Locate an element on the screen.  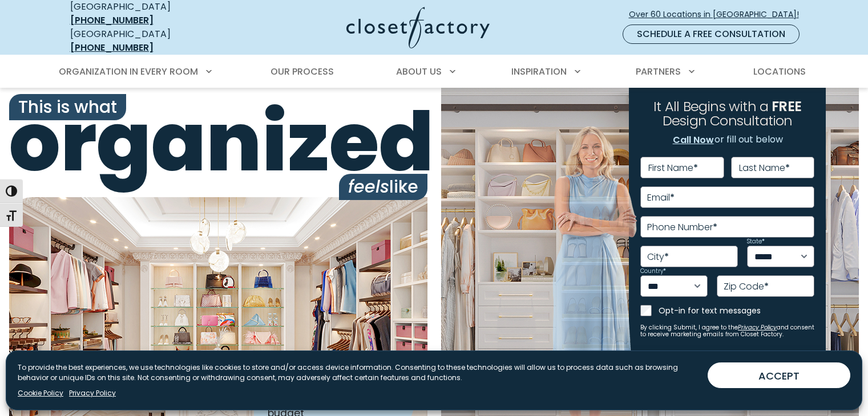
span: Locations is located at coordinates (780, 71).